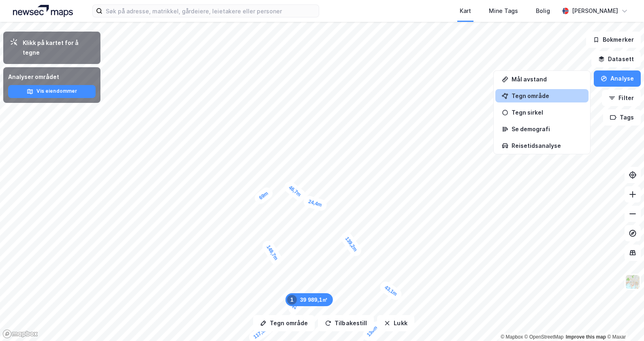 The height and width of the screenshot is (341, 644). Describe the element at coordinates (211, 11) in the screenshot. I see `input: Søk på adresse, matrikkel, gårdeiere, leietakere eller personer` at that location.